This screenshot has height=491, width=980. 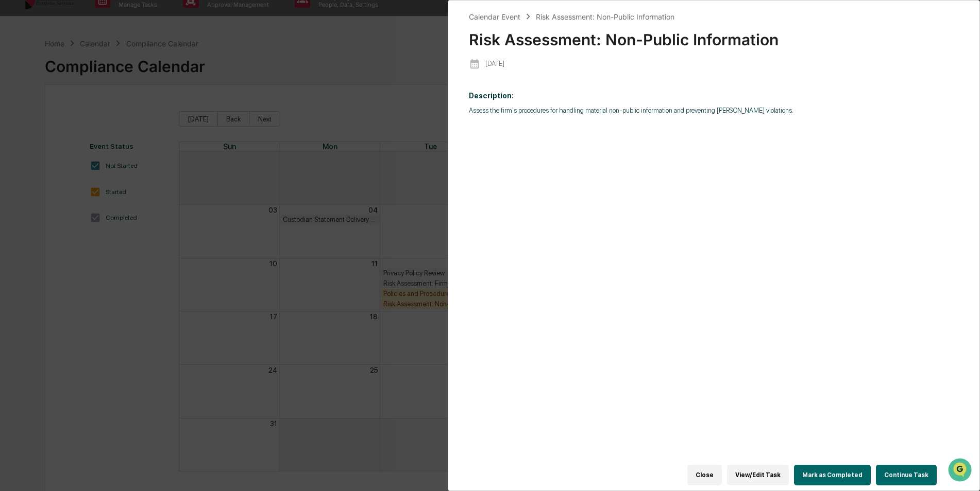 I want to click on a: 🔎Data Lookup, so click(x=38, y=154).